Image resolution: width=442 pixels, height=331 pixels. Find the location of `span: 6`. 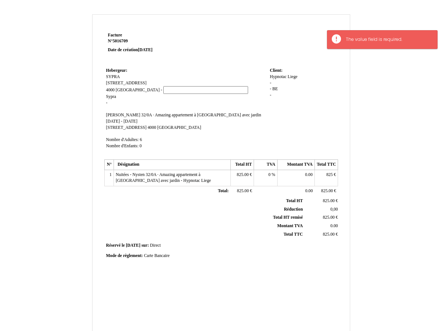

span: 6 is located at coordinates (141, 140).